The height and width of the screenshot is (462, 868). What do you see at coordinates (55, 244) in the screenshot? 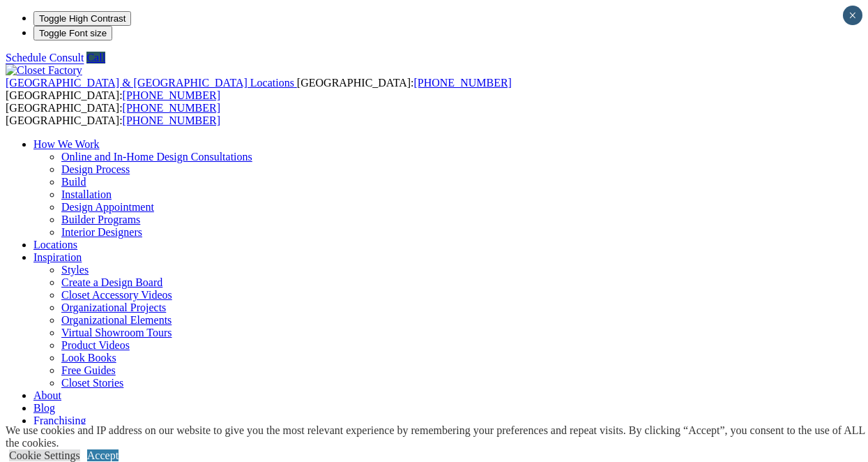
I see `a: Locations` at bounding box center [55, 244].